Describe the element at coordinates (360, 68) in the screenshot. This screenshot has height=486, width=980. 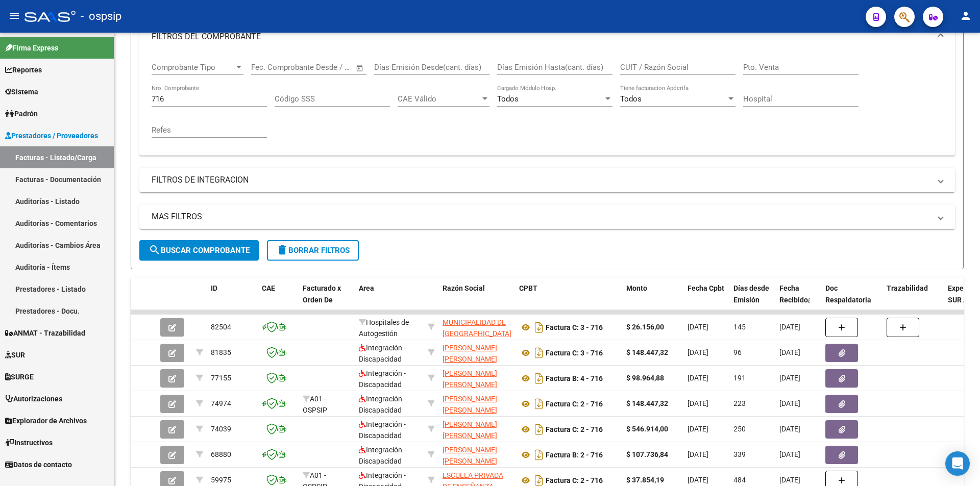
I see `button: Open calendar` at that location.